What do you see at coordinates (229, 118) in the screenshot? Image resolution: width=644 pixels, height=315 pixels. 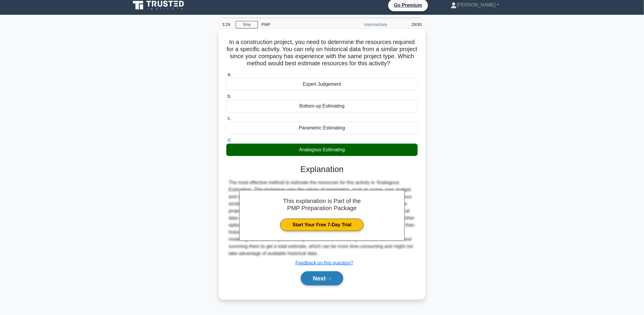 I see `span: c.` at bounding box center [229, 118].